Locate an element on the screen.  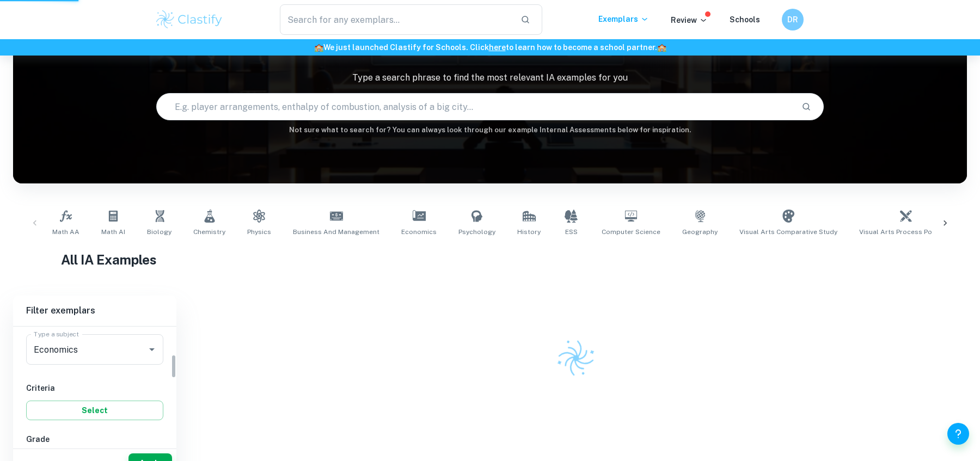
button: Open is located at coordinates (152, 349).